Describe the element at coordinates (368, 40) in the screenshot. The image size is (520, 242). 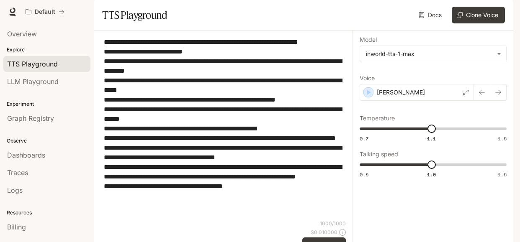
I see `p: Model` at that location.